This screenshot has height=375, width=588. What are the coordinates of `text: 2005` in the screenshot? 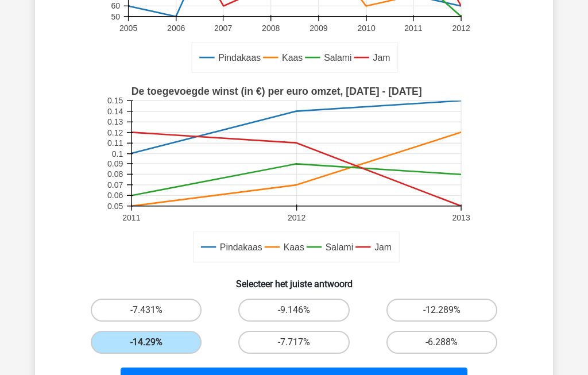 It's located at (128, 28).